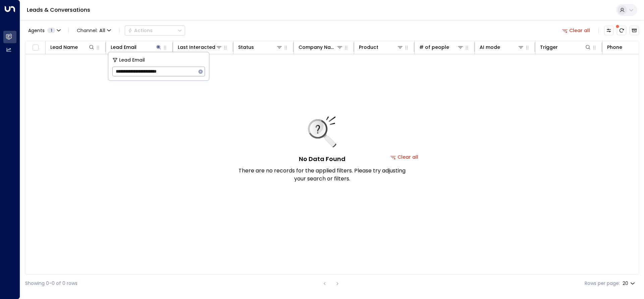  Describe the element at coordinates (155, 31) in the screenshot. I see `button: Actions` at that location.